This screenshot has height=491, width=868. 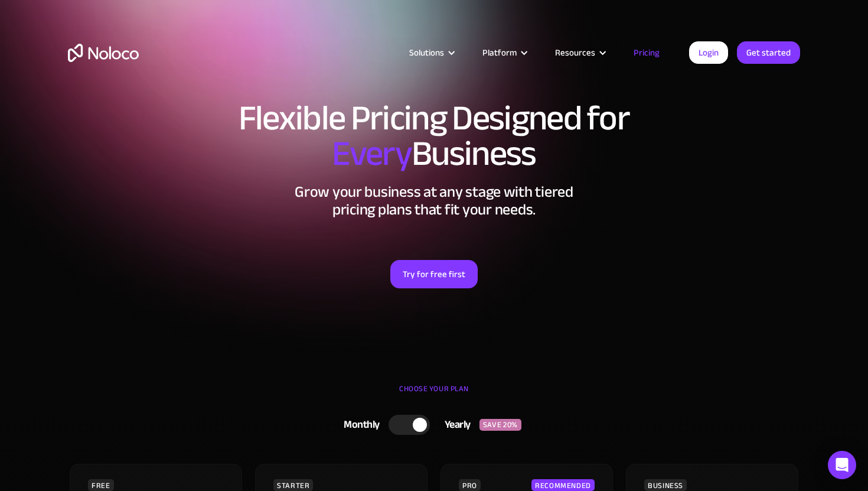 What do you see at coordinates (101, 485) in the screenshot?
I see `div: FREE` at bounding box center [101, 485].